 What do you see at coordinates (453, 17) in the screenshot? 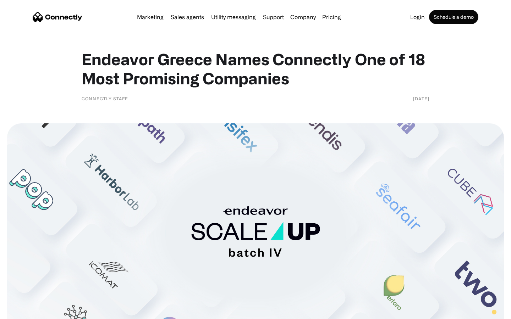
I see `a: Schedule a demo` at bounding box center [453, 17].